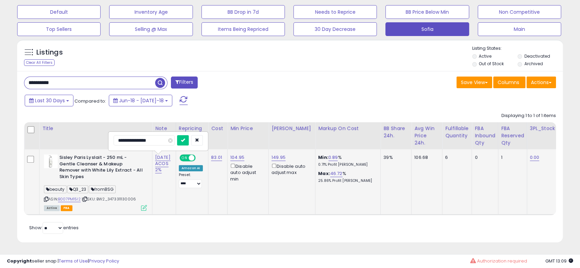 The height and width of the screenshot is (268, 580). Describe the element at coordinates (90, 101) in the screenshot. I see `span: Compared to:` at that location.